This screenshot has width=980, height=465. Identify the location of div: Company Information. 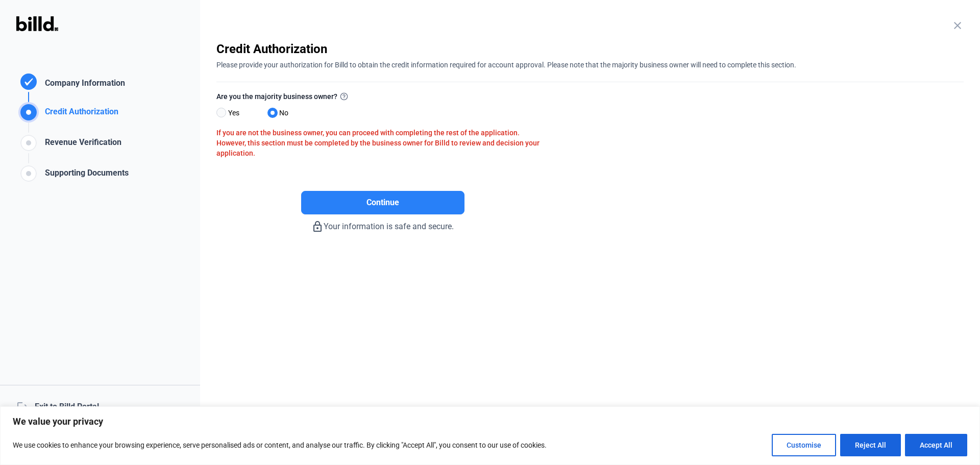
(83, 84).